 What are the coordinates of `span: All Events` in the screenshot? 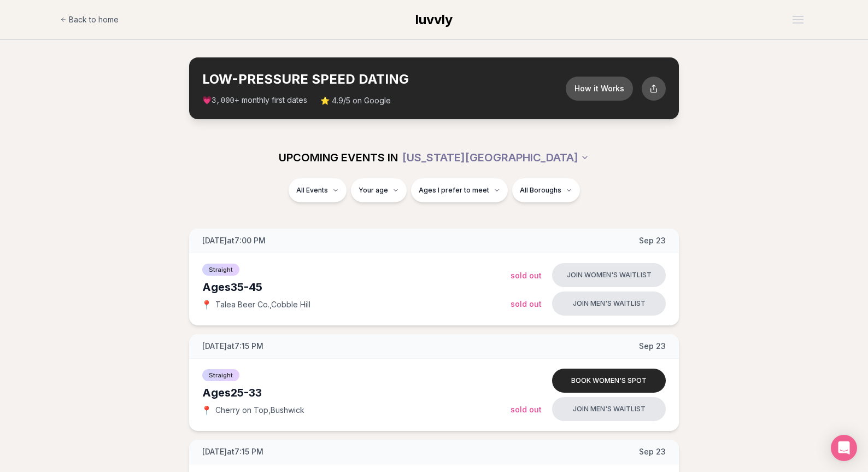 It's located at (312, 190).